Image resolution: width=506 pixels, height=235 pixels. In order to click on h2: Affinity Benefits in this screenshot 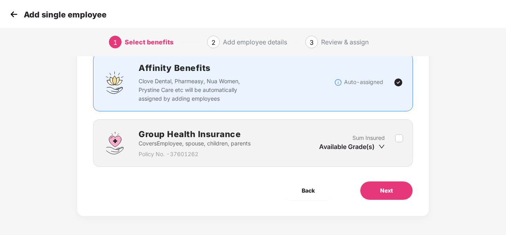, I will do `click(237, 68)`.